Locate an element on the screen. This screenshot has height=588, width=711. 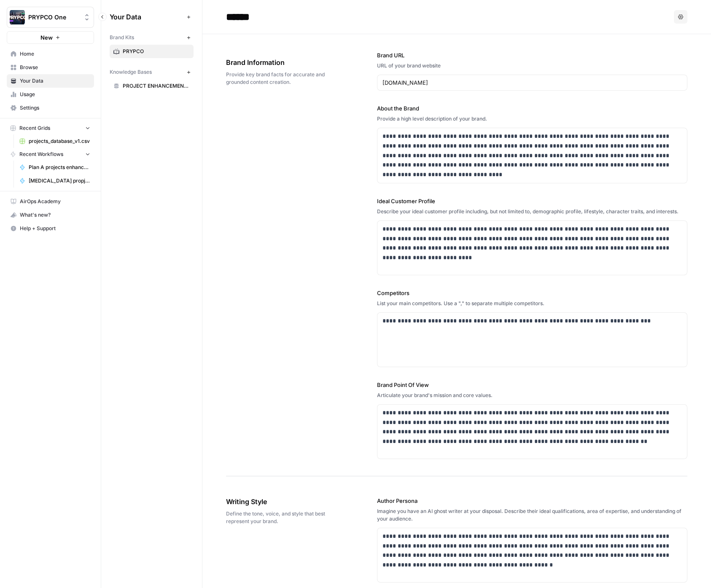
a: Plan A projects enhancement (full content) is located at coordinates (55, 167).